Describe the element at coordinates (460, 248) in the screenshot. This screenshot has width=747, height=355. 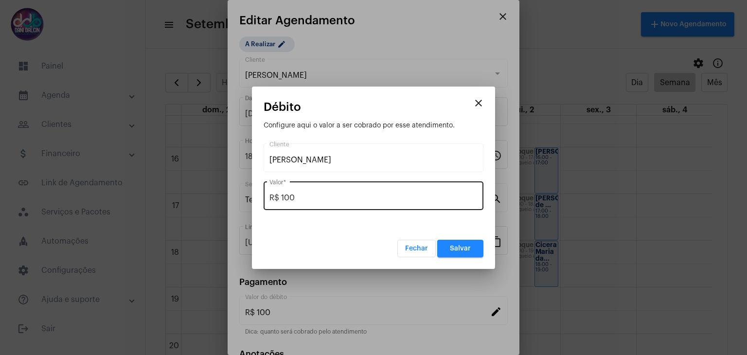
I see `span: Salvar` at that location.